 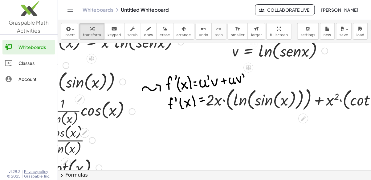 What do you see at coordinates (165, 35) in the screenshot?
I see `span: erase` at bounding box center [165, 35].